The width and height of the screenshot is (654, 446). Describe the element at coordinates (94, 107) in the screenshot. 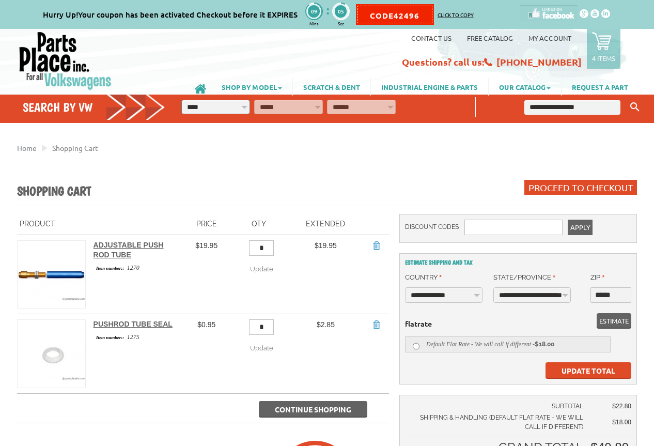

I see `h4: Search by VW` at that location.